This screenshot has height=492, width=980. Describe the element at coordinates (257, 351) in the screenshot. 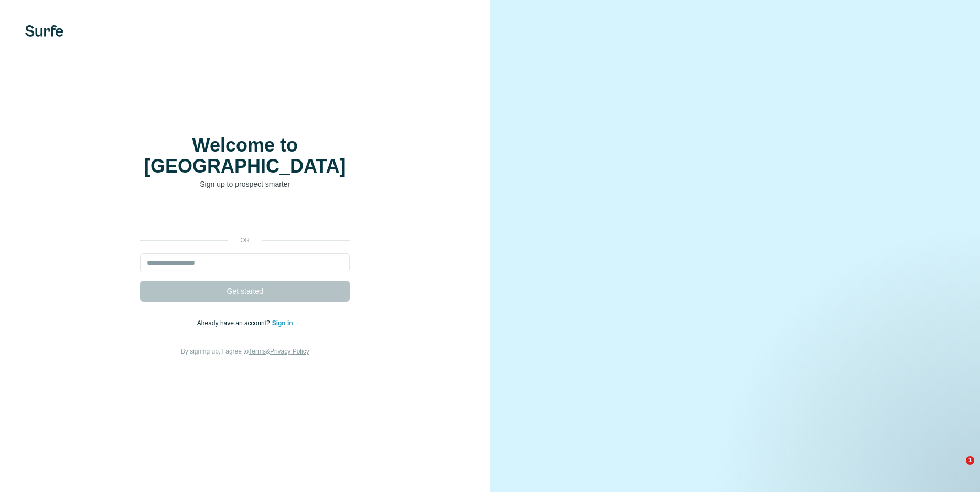

I see `a: Terms` at that location.